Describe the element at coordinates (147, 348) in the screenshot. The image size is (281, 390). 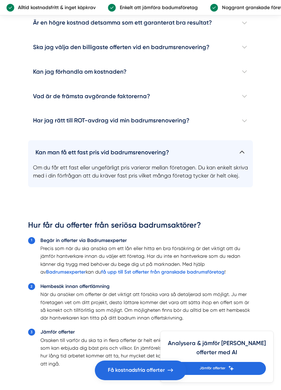
I see `li: Orsaken till varför du ska ta in flera offerter är helt enkelt för att du ska hitta en hantverkar...` at that location.